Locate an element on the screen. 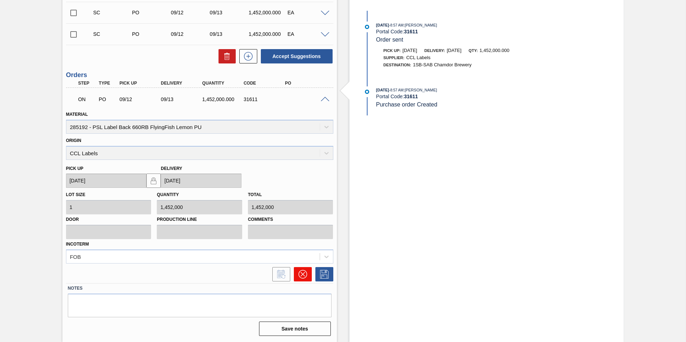 The width and height of the screenshot is (686, 342). label: Notes is located at coordinates (200, 289).